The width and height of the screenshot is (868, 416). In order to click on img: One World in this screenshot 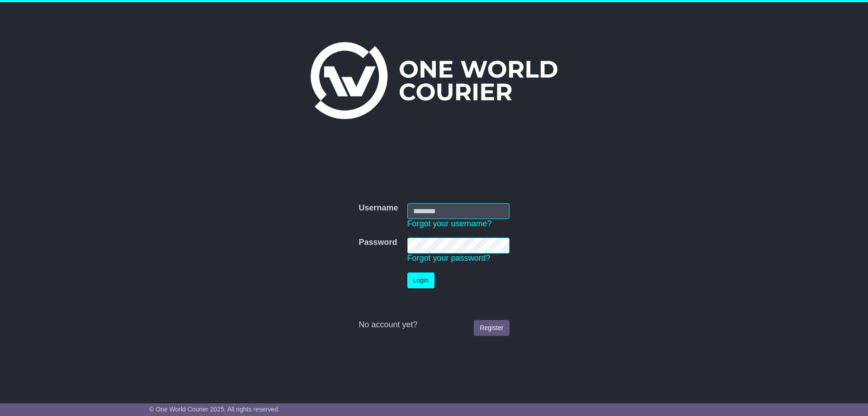, I will do `click(434, 81)`.